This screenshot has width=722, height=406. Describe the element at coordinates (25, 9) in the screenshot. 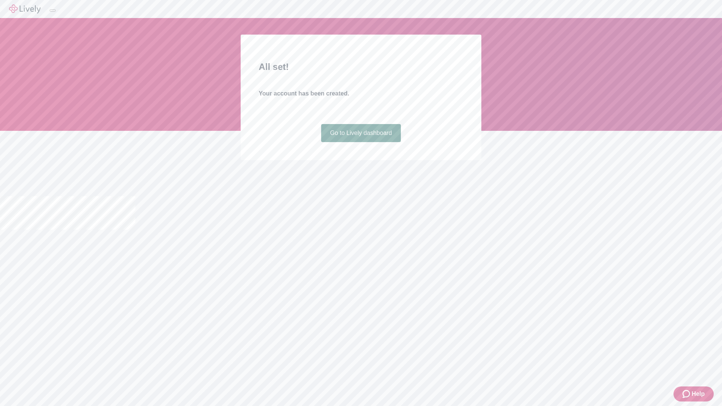

I see `img: Lively` at that location.